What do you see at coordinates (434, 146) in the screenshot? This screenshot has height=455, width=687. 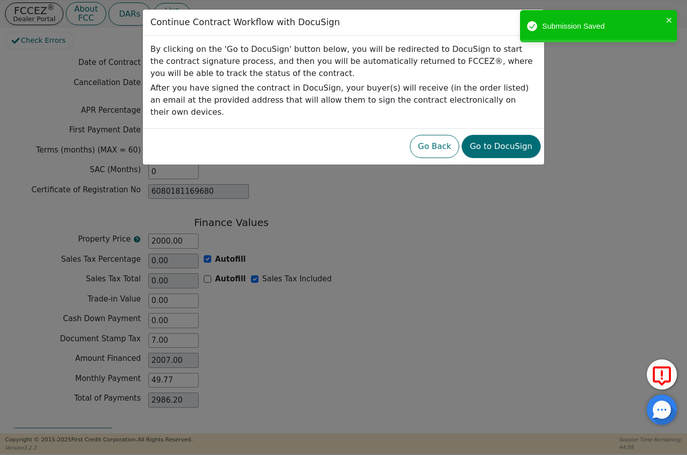 I see `button: Go Back` at bounding box center [434, 146].